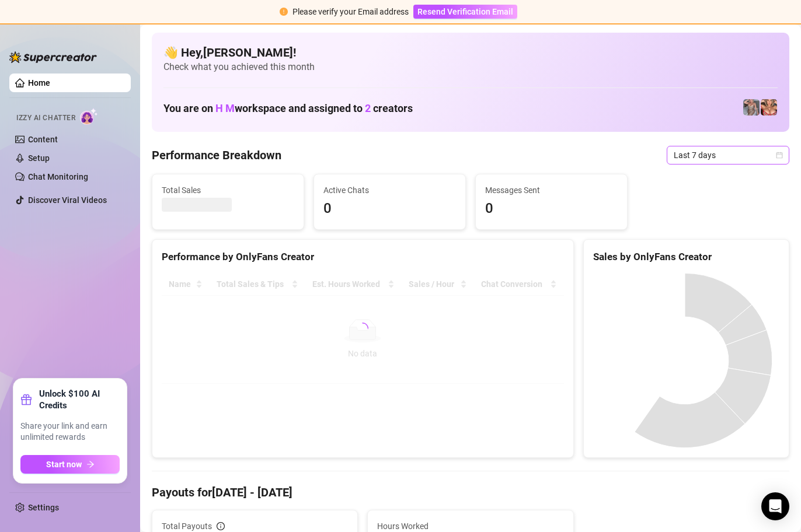  Describe the element at coordinates (769, 107) in the screenshot. I see `img: pennylondon` at that location.